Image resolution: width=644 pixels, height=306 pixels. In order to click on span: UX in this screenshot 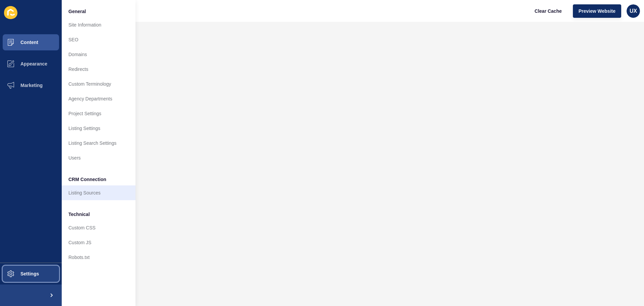, I will do `click(633, 11)`.